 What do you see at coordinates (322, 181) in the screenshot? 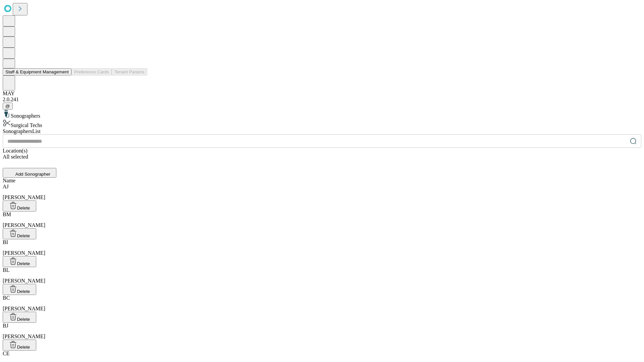
I see `div: Name` at bounding box center [322, 181].